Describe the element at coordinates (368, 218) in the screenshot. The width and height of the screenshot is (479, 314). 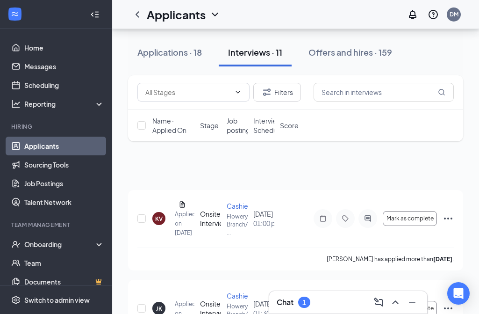
I see `svg: ActiveChat` at that location.